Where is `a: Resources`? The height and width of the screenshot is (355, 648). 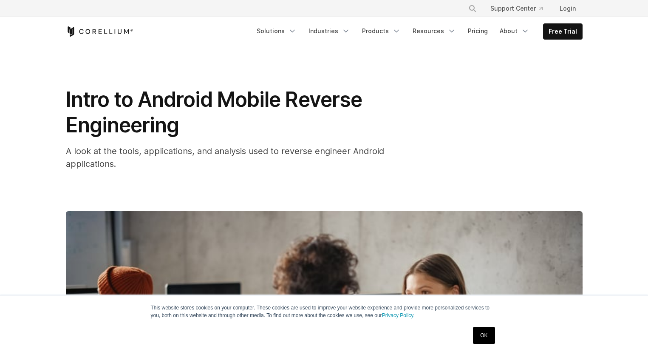
a: Resources is located at coordinates (435, 31).